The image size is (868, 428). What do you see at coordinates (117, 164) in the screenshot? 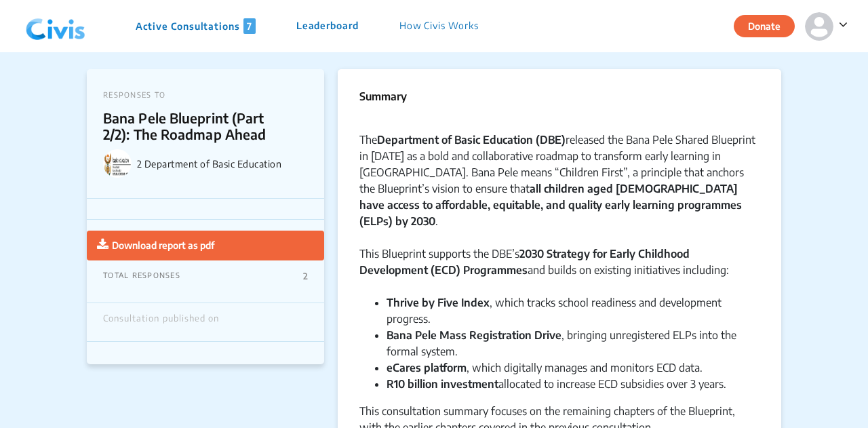
I see `img: 2 Department of Basic Education logo` at bounding box center [117, 164].